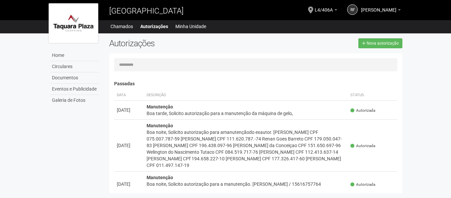  What do you see at coordinates (75, 67) in the screenshot?
I see `a: Circulares` at bounding box center [75, 67].